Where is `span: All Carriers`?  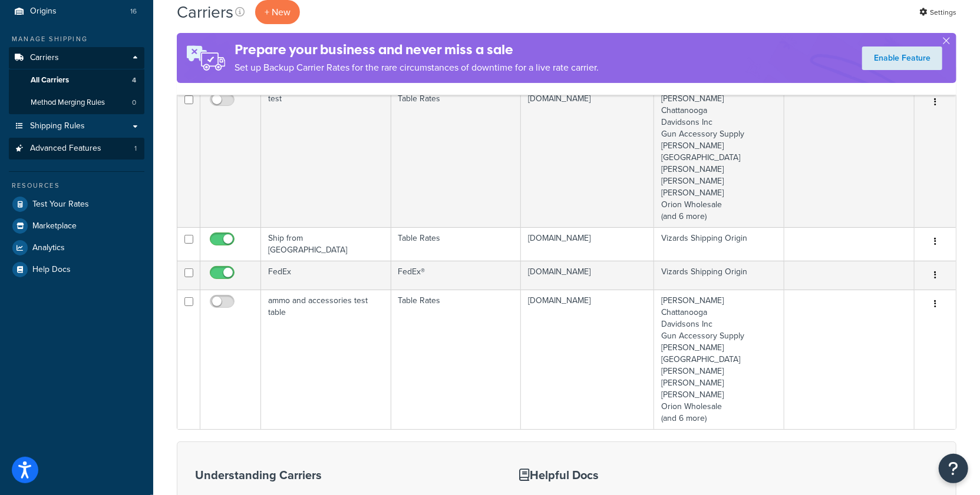 span: All Carriers is located at coordinates (49, 80).